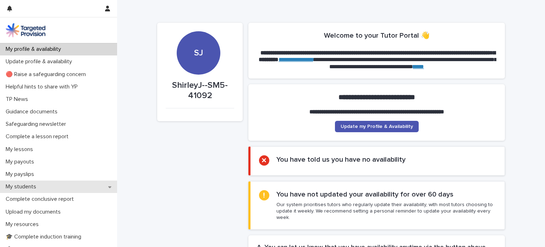  Describe the element at coordinates (34, 211) in the screenshot. I see `p: Upload my documents` at that location.